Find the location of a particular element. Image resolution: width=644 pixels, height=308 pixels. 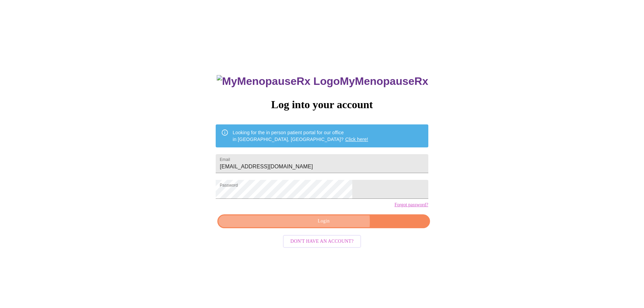

span: Login is located at coordinates (324, 221).